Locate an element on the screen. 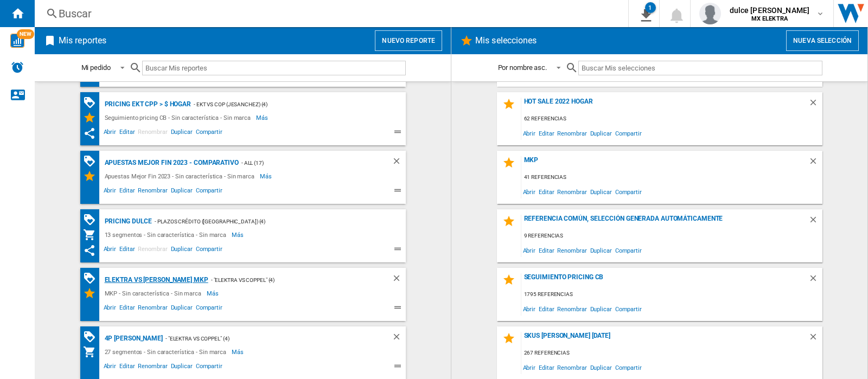 The width and height of the screenshot is (868, 379). div: Pricing Dulce is located at coordinates (127, 221).